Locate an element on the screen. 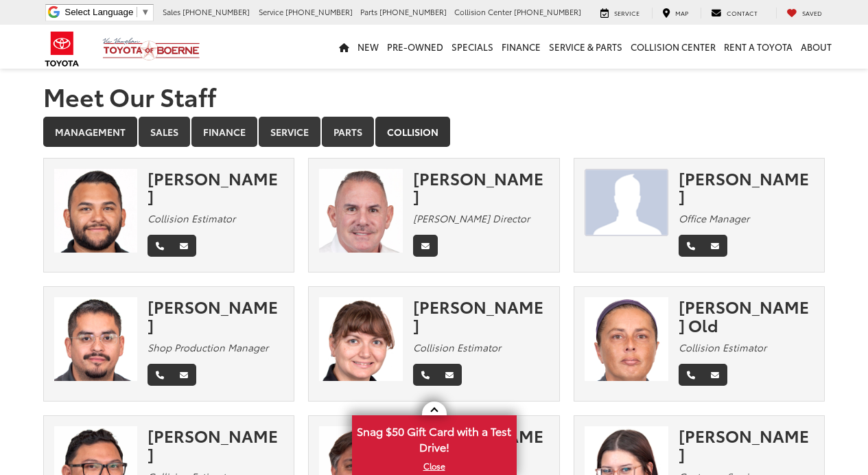 The image size is (868, 475). a: Collision is located at coordinates (412, 132).